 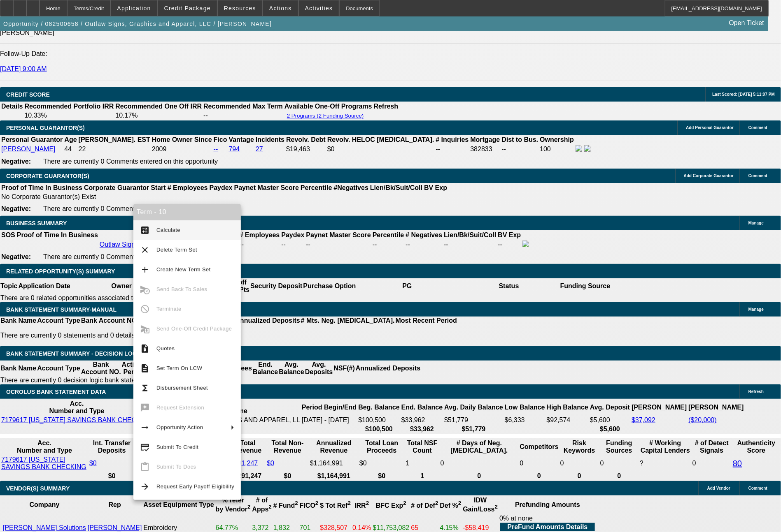 I want to click on b: PreFund Amounts Details, so click(x=547, y=527).